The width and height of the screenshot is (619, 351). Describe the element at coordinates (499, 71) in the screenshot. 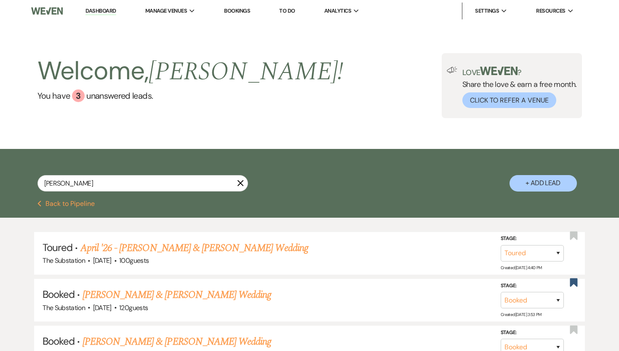

I see `img: weven-logo-green.svg` at that location.